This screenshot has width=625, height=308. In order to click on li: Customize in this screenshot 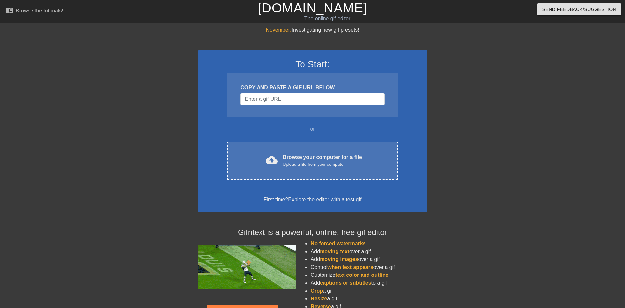, I will do `click(369, 275)`.